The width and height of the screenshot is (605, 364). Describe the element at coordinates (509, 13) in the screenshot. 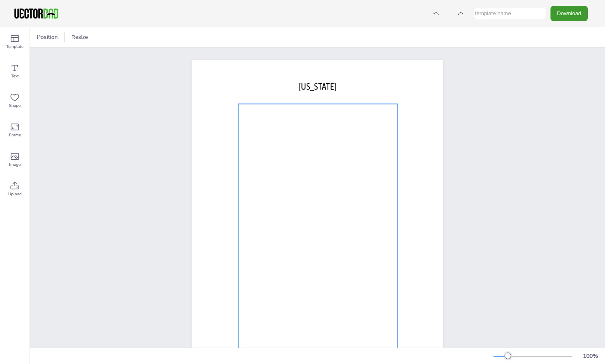

I see `input: template name` at that location.